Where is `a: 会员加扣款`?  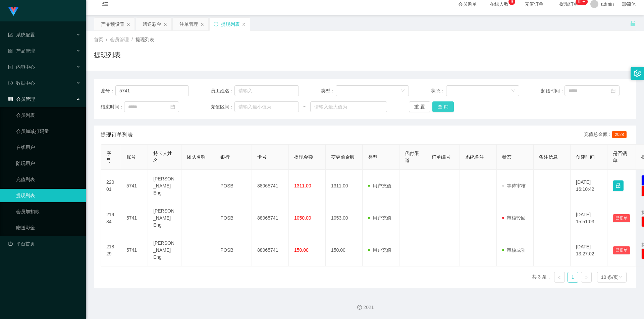 a: 会员加扣款 is located at coordinates (48, 212).